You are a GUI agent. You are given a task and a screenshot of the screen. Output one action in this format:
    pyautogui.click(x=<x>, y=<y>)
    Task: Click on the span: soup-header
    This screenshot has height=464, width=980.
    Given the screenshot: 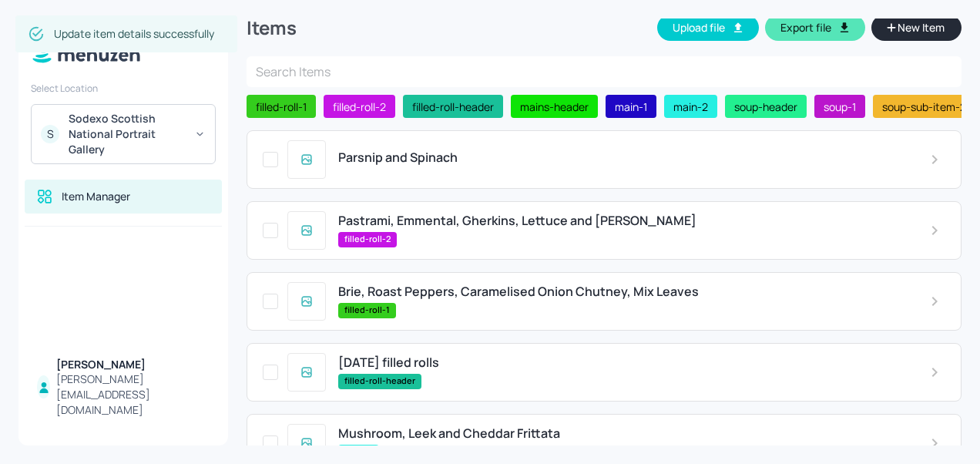 What is the action you would take?
    pyautogui.click(x=766, y=106)
    